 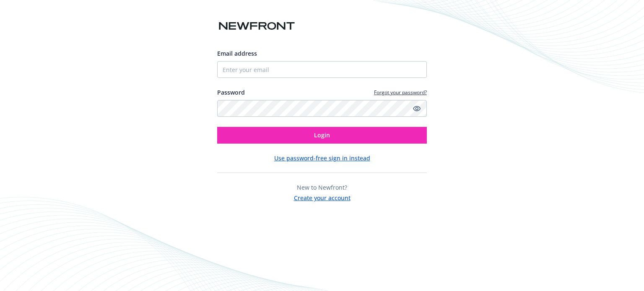 I want to click on span: New to Newfront?, so click(x=322, y=187).